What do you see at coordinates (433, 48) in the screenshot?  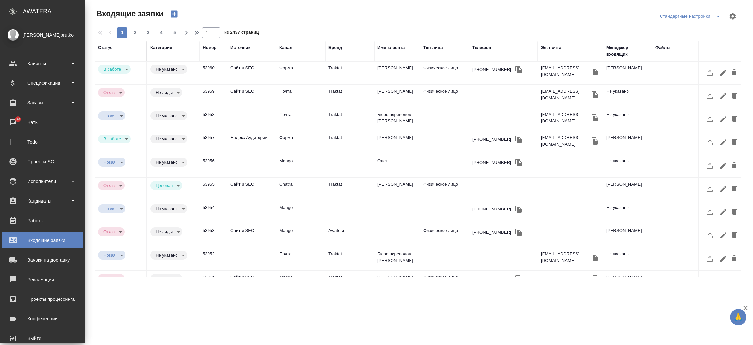 I see `div: Тип лица` at bounding box center [433, 48].